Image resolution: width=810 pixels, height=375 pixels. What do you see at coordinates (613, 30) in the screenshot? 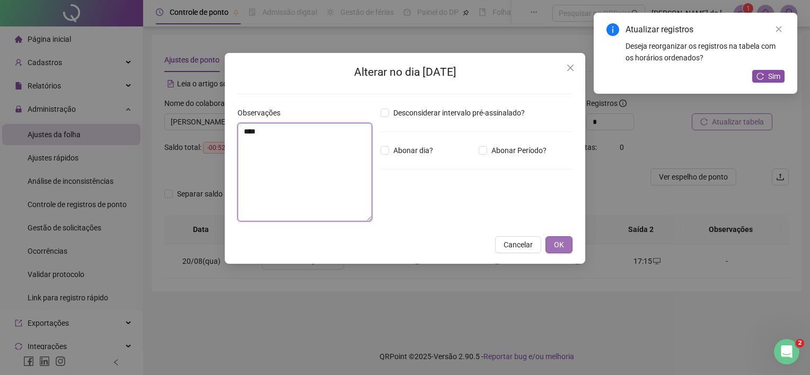
I see `span: info-circle` at bounding box center [613, 30].